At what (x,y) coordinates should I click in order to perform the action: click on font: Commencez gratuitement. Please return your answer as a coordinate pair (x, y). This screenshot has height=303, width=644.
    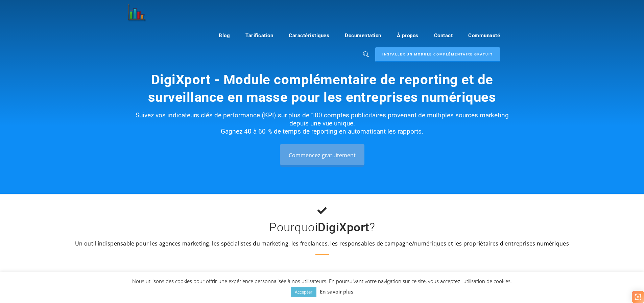
    Looking at the image, I should click on (322, 155).